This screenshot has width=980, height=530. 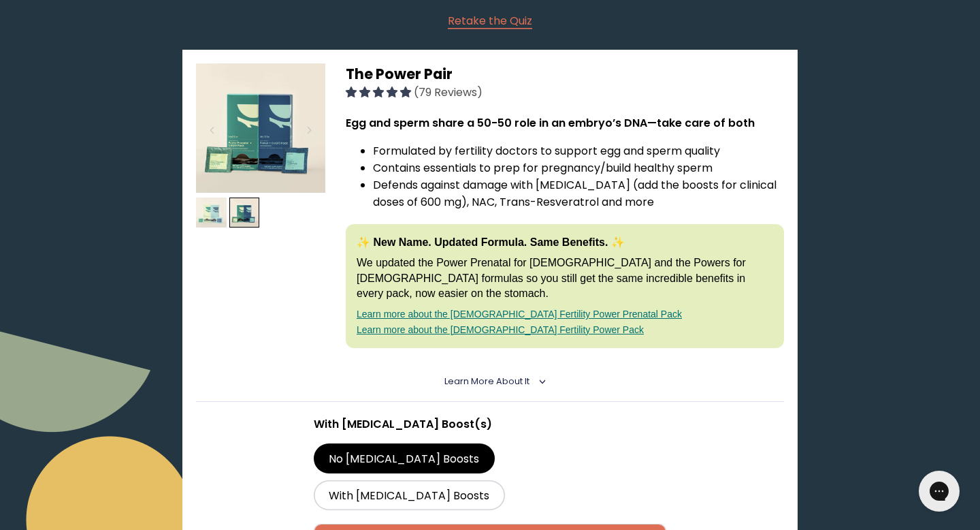 I want to click on span: Learn More About it, so click(x=487, y=381).